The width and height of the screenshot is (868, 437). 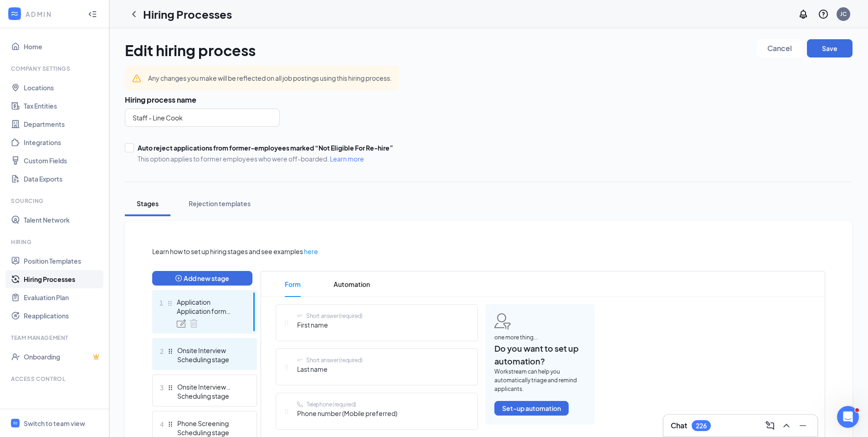 I want to click on a: ChevronLeft, so click(x=134, y=14).